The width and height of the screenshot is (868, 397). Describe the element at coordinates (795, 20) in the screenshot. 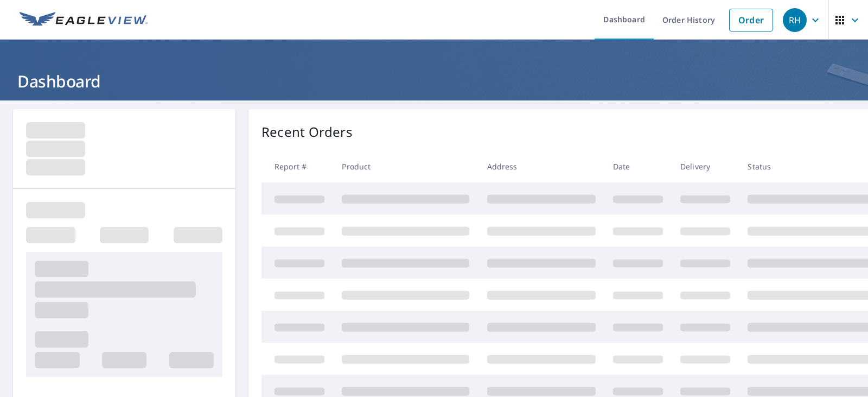

I see `div: RH` at that location.